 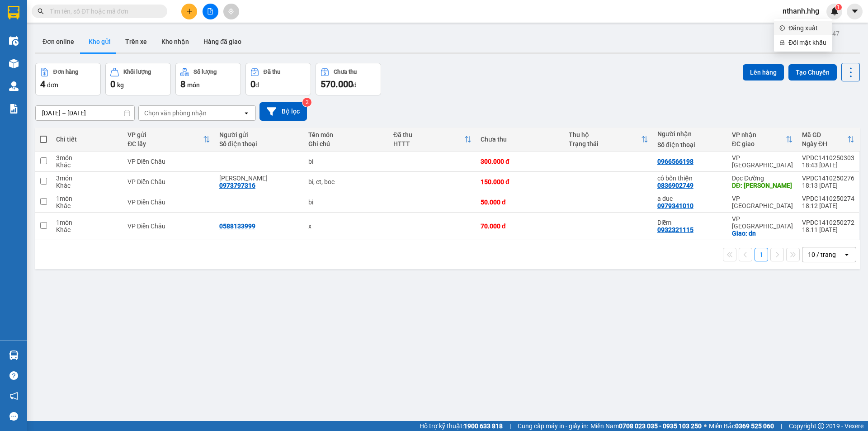 What do you see at coordinates (355, 85) in the screenshot?
I see `span: đ` at bounding box center [355, 85].